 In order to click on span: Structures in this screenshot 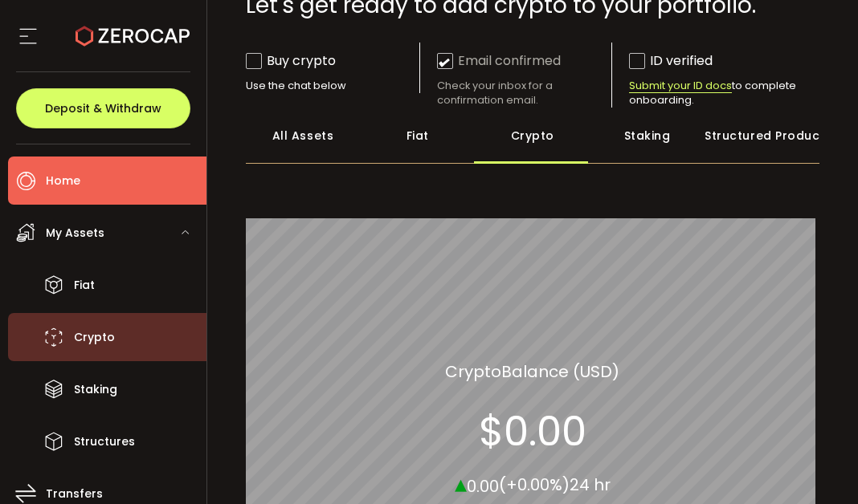, I will do `click(104, 442)`.